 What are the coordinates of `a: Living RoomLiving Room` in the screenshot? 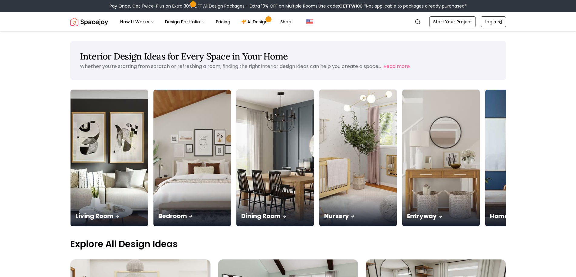 It's located at (109, 158).